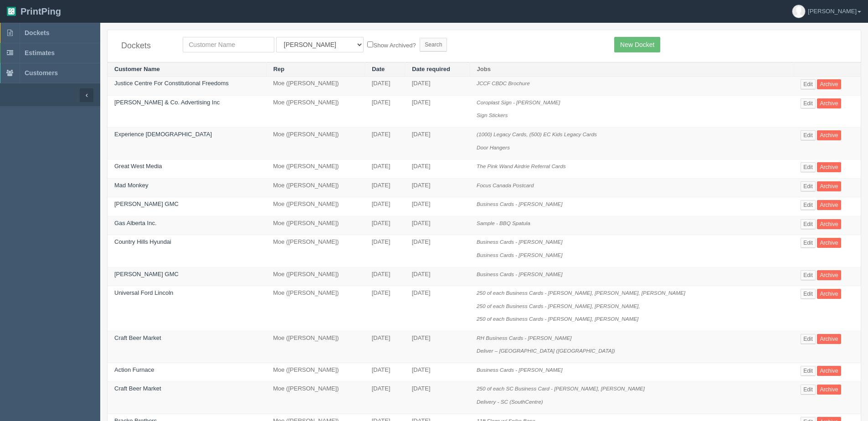 This screenshot has height=421, width=868. Describe the element at coordinates (504, 223) in the screenshot. I see `i: Sample - BBQ Spatula` at that location.